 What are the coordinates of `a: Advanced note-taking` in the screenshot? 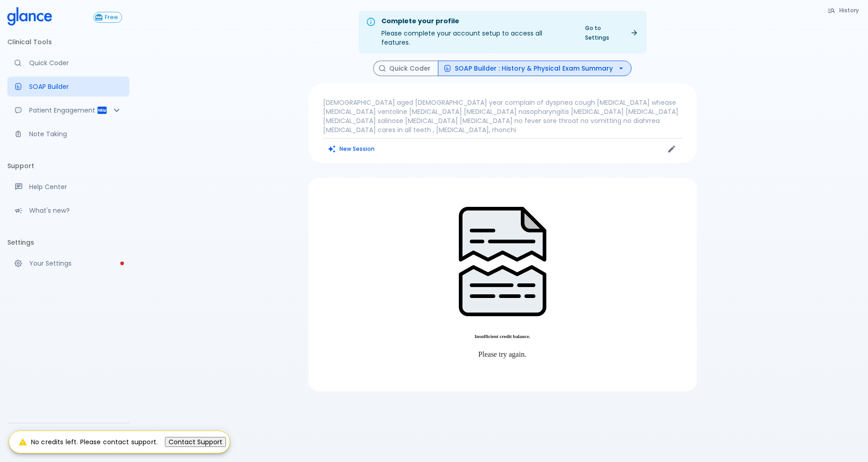 It's located at (68, 134).